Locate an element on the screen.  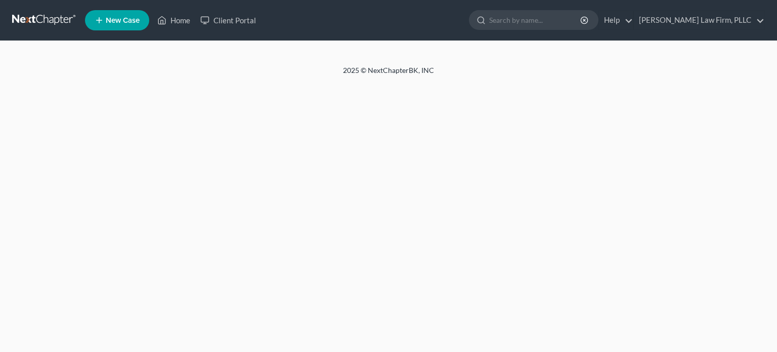
div: 2025 © NextChapterBK, INC is located at coordinates (388, 74).